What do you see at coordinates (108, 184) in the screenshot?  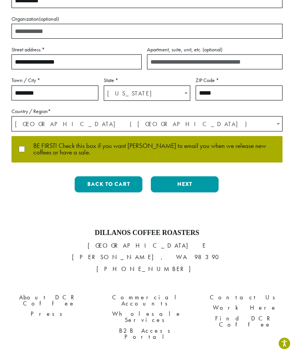 I see `button: Back to cart` at bounding box center [108, 184].